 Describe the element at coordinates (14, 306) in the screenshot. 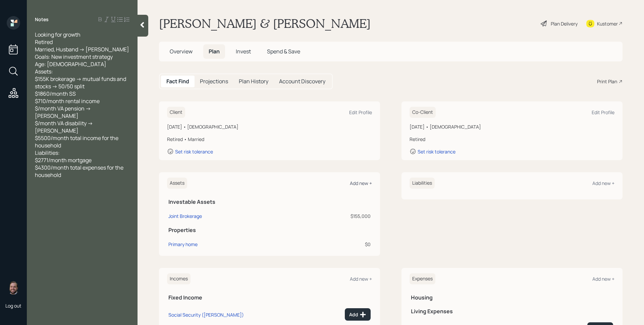

I see `div: Log out` at that location.